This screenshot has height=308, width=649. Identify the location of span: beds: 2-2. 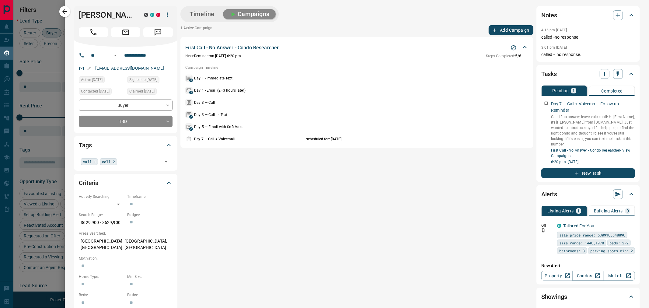
(619, 243).